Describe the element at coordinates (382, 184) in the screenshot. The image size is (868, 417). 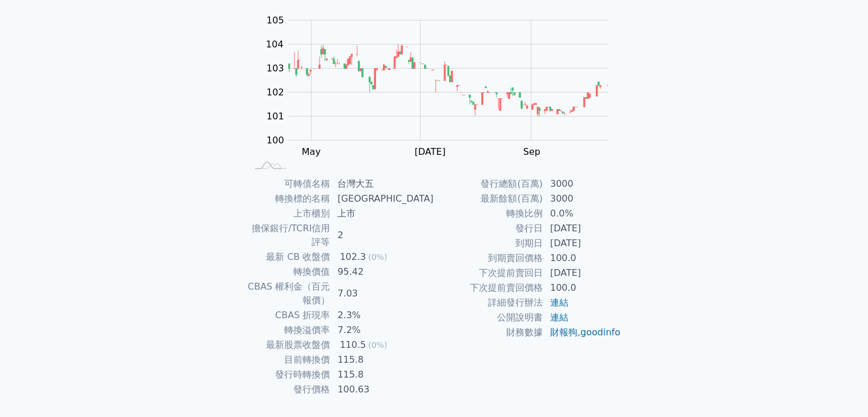
I see `td: 台灣大五` at that location.